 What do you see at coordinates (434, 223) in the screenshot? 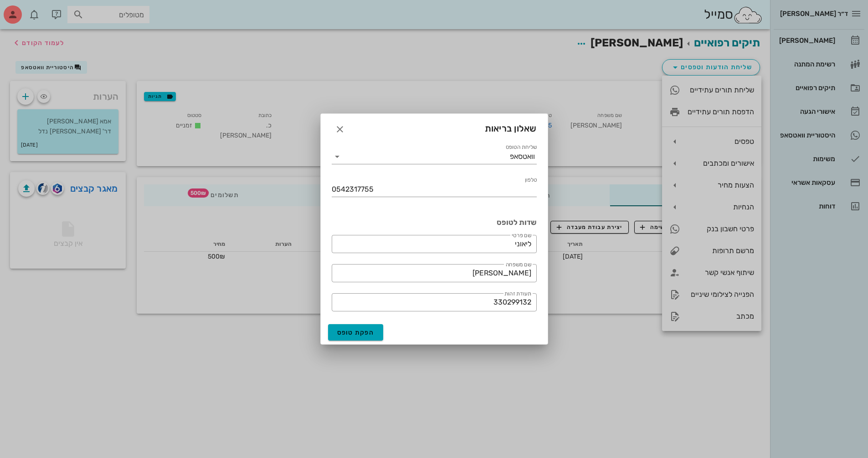
I see `h3: שדות לטופס` at bounding box center [434, 223].